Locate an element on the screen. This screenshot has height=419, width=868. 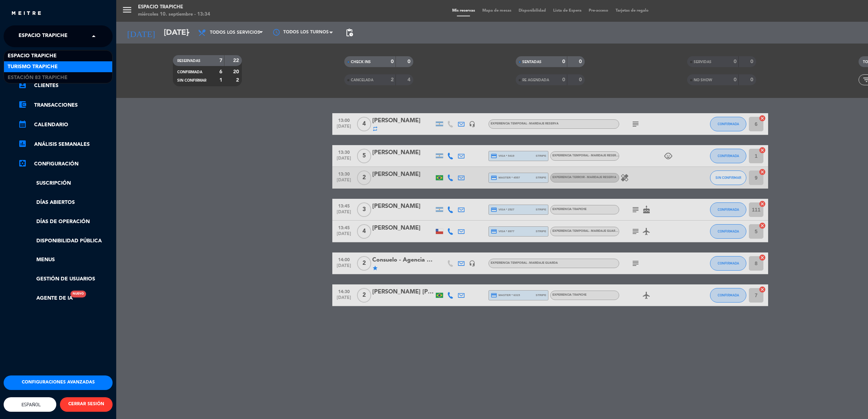
a: calendar_monthCalendario is located at coordinates (66, 125).